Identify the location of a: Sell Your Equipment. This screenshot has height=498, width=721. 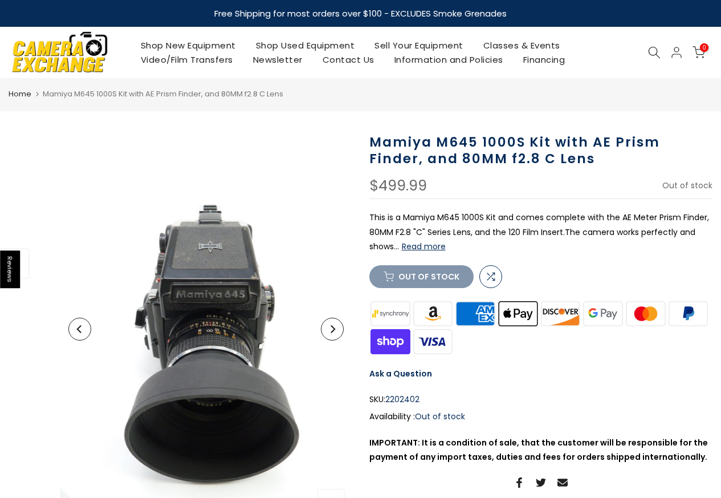
(419, 45).